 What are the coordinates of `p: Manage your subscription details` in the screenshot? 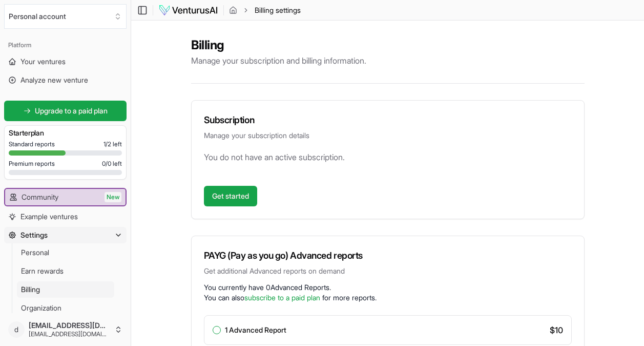 It's located at (388, 136).